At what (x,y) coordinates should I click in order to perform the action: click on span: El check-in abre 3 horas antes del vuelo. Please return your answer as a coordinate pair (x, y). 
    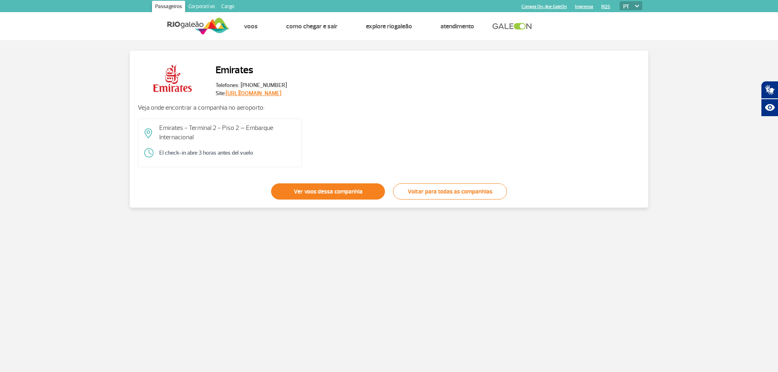
    Looking at the image, I should click on (206, 153).